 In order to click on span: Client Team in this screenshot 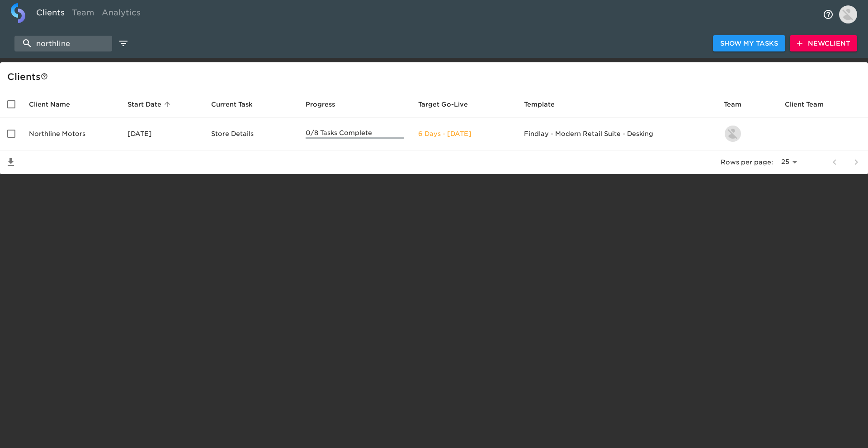, I will do `click(810, 104)`.